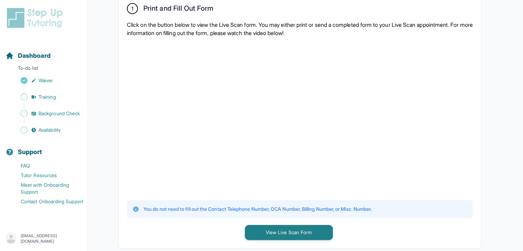  Describe the element at coordinates (46, 80) in the screenshot. I see `a: Waiver` at that location.